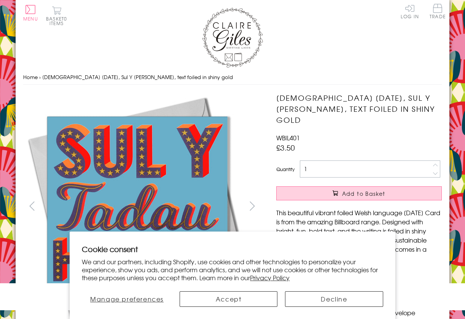 The image size is (465, 319). I want to click on nav: breadcrumbs, so click(232, 77).